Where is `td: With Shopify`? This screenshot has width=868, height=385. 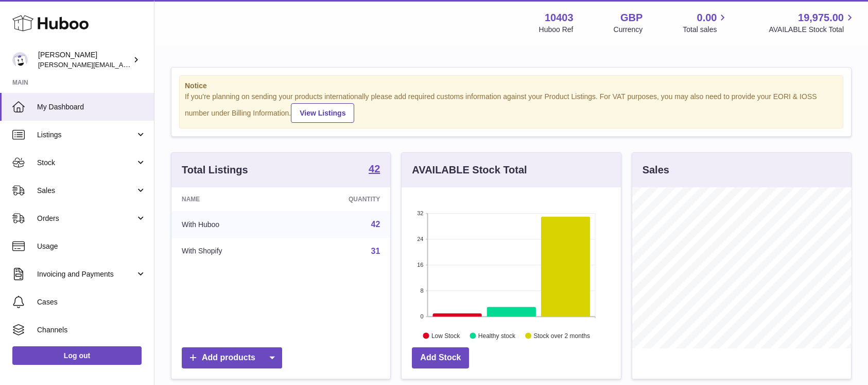 td: With Shopify is located at coordinates (230, 251).